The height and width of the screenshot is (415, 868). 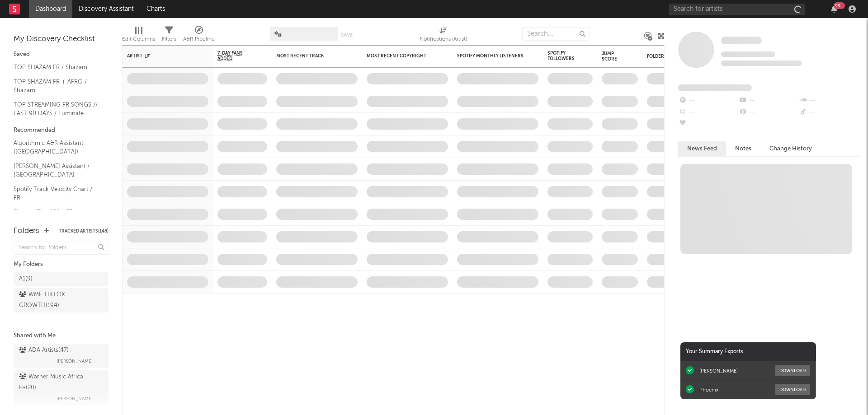 What do you see at coordinates (791, 148) in the screenshot?
I see `button: Change History` at bounding box center [791, 148].